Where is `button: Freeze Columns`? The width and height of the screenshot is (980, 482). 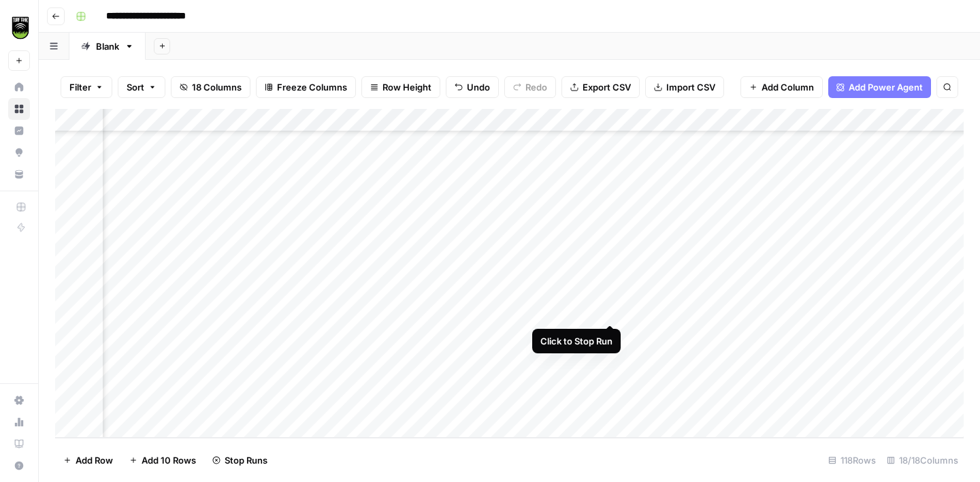 button: Freeze Columns is located at coordinates (305, 87).